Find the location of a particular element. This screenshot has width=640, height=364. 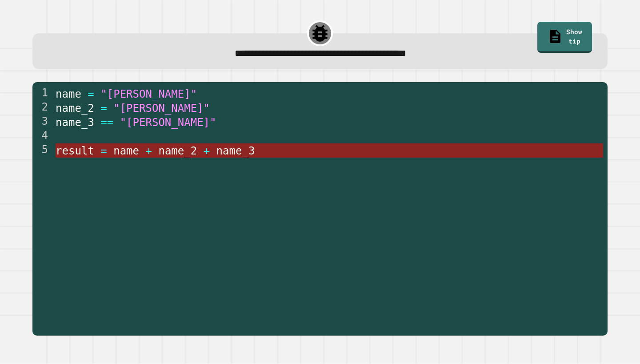

a: Show tip is located at coordinates (565, 37).